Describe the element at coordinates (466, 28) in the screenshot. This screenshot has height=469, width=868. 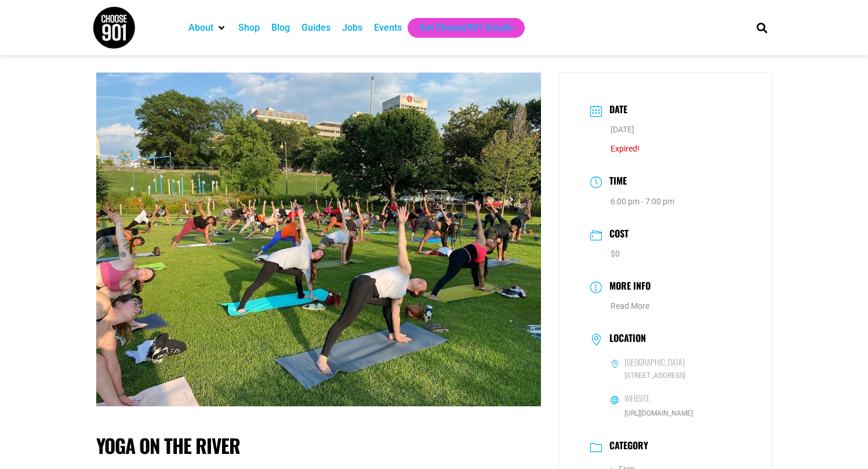
I see `div: Get Choose901 Emails` at that location.